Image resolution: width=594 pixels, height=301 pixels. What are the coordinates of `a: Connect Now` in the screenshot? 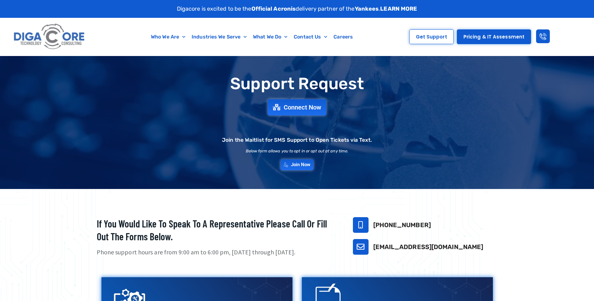 It's located at (297, 107).